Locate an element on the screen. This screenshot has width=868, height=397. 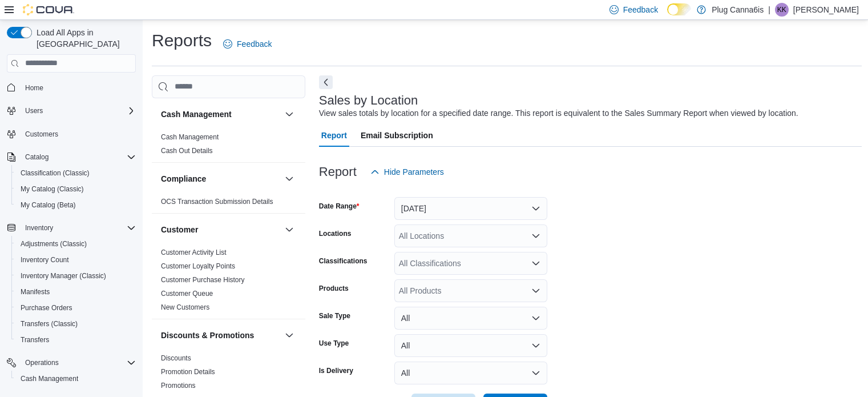
a: Cash Management is located at coordinates (189, 137).